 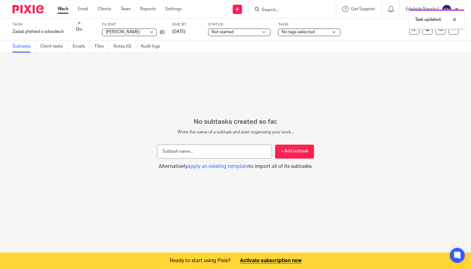 What do you see at coordinates (235, 167) in the screenshot?
I see `button: Alternativelyapply an existing templateto import all of its subtasks.` at bounding box center [235, 167].